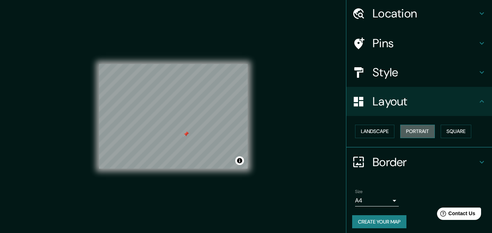  I want to click on h4: Location, so click(425, 13).